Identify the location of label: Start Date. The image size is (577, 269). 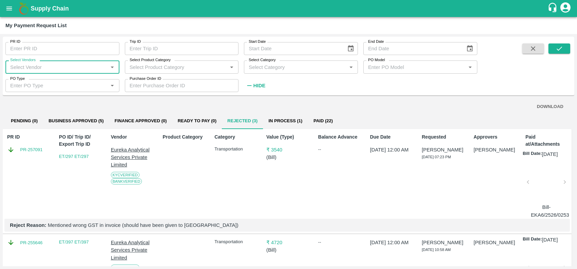
(257, 42).